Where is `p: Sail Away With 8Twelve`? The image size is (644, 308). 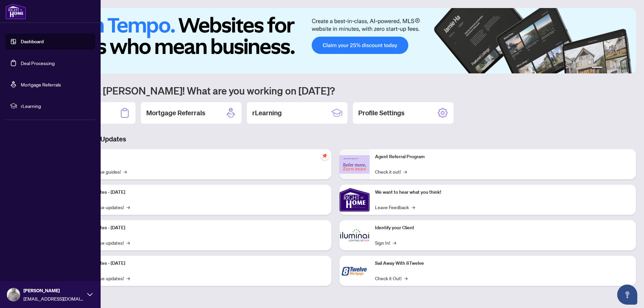
p: Sail Away With 8Twelve is located at coordinates (503, 263).